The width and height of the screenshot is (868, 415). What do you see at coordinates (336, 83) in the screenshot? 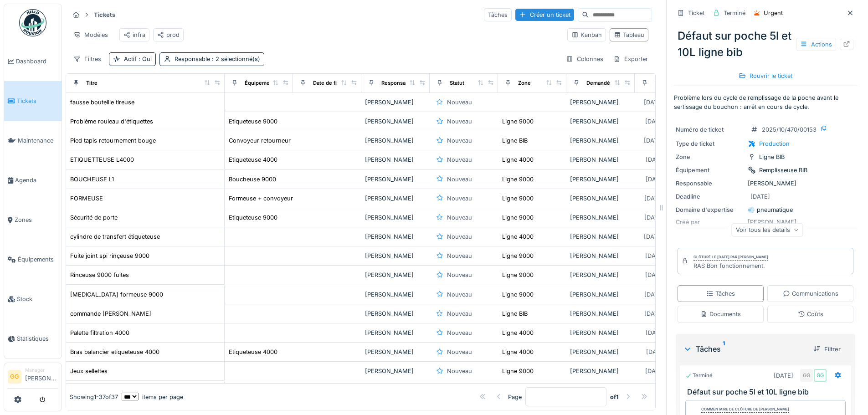
I see `div: Date de fin prévue` at bounding box center [336, 83].